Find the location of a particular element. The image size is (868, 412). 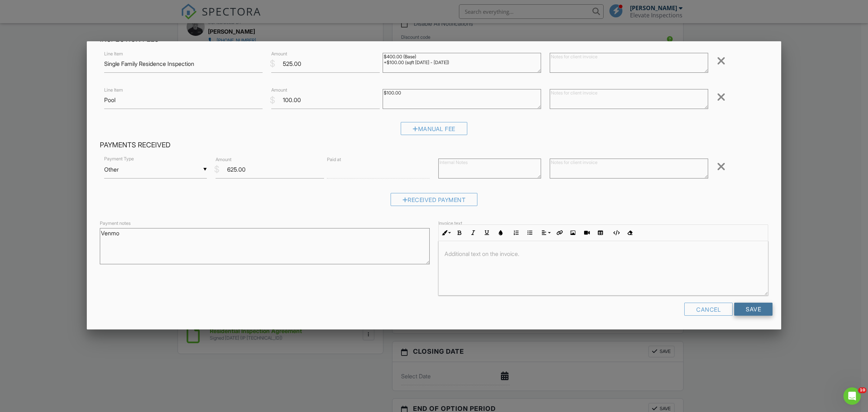

button: Align is located at coordinates (546, 233).